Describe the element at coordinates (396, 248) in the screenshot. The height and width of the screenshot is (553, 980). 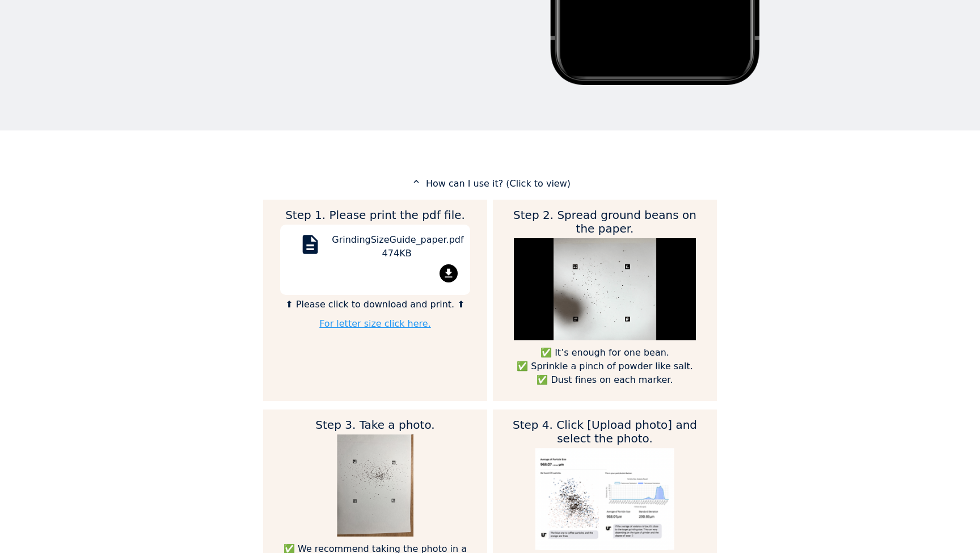
I see `div: GrindingSizeGuide_paper.pdf 474KB` at that location.